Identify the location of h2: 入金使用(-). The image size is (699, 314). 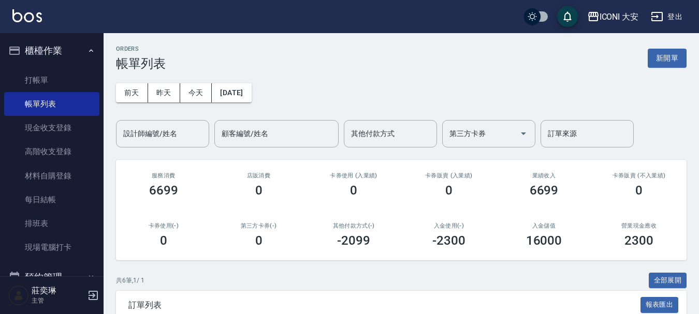
(449, 226).